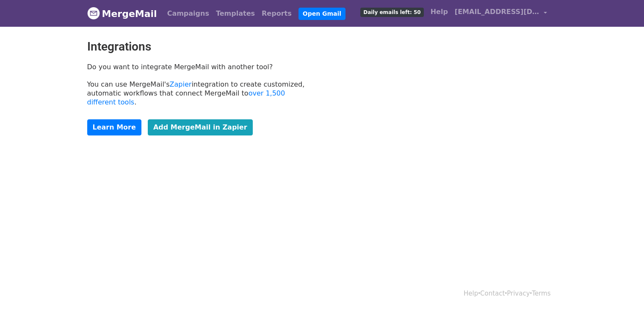  I want to click on a: Privacy, so click(518, 293).